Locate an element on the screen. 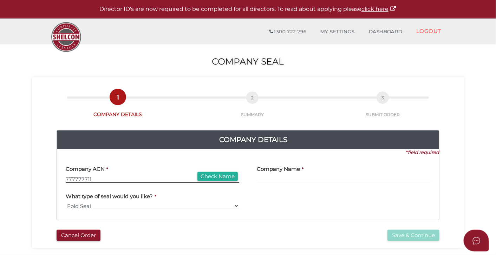 Image resolution: width=496 pixels, height=255 pixels. a: MY SETTINGS is located at coordinates (337, 32).